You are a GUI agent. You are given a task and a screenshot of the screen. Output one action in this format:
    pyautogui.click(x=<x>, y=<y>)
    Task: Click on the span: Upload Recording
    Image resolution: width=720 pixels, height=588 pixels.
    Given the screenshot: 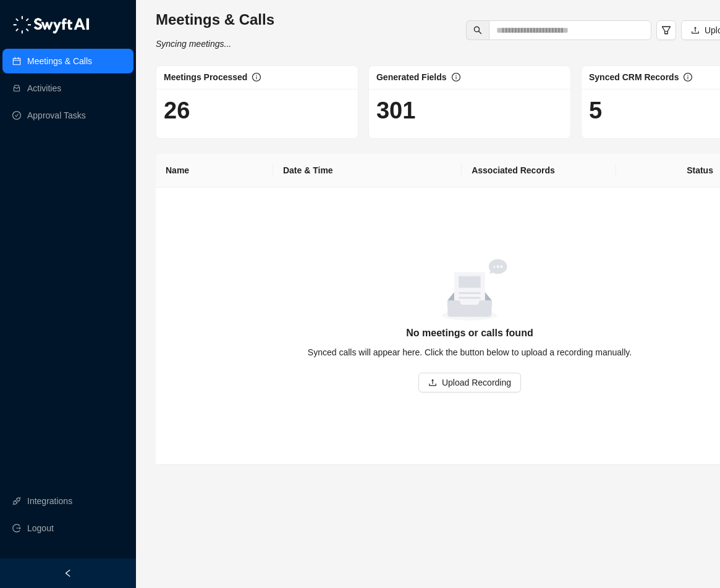 What is the action you would take?
    pyautogui.click(x=477, y=383)
    